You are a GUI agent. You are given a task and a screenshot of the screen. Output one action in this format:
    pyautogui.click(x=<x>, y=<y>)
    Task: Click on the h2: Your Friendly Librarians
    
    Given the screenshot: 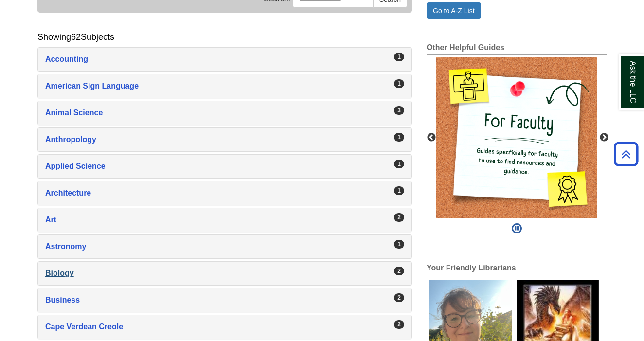 What is the action you would take?
    pyautogui.click(x=517, y=270)
    